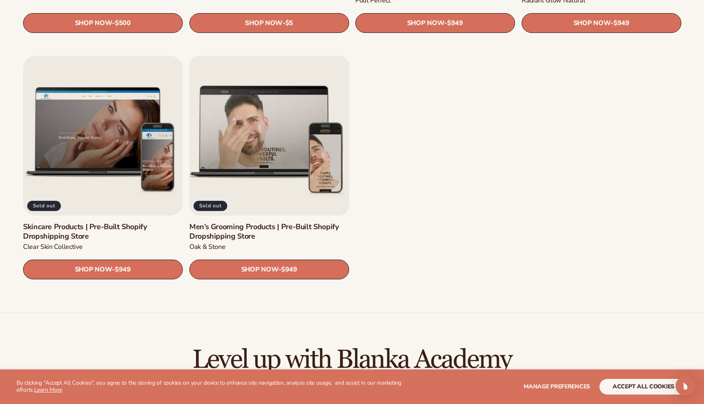 This screenshot has width=704, height=404. What do you see at coordinates (103, 232) in the screenshot?
I see `a: Skincare Products | Pre-Built Shopify Dropshipping Store` at bounding box center [103, 232].